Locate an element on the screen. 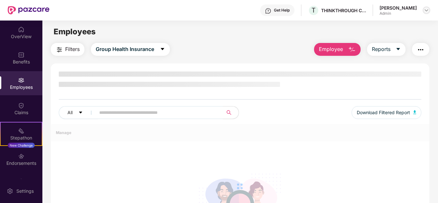  span: Download Filtered Report is located at coordinates (384, 113).